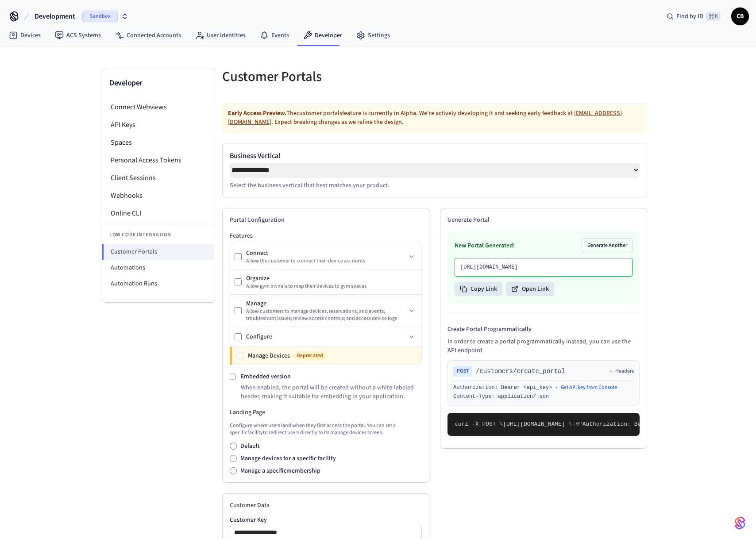 The image size is (756, 539). I want to click on button: Headers, so click(621, 371).